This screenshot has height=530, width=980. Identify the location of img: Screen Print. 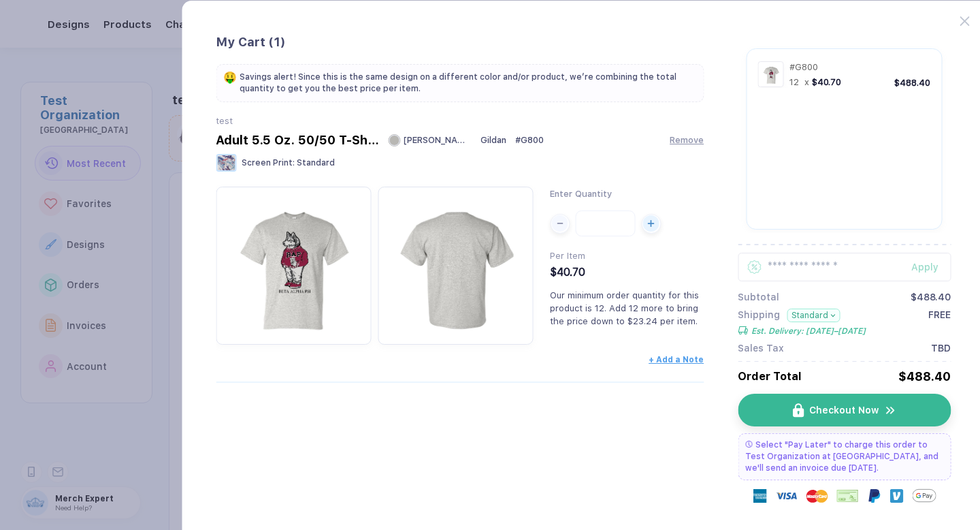
(226, 163).